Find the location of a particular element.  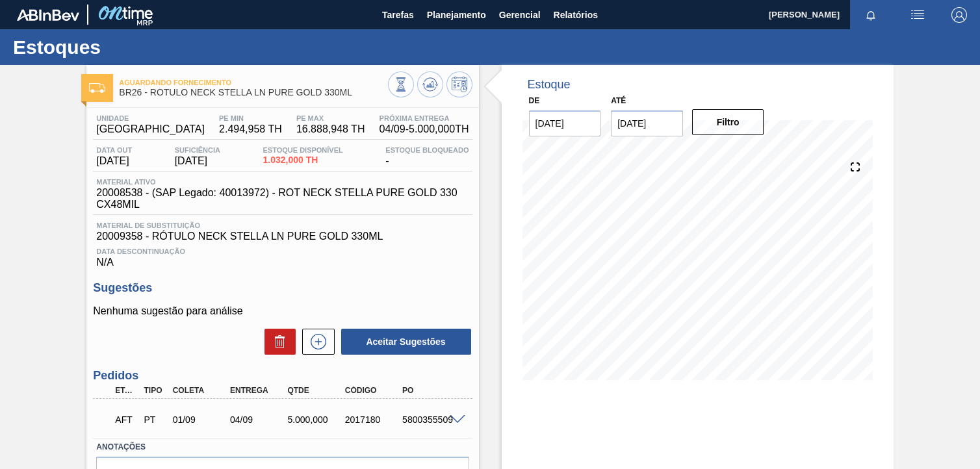

span: Estoque Disponível is located at coordinates (302, 150).